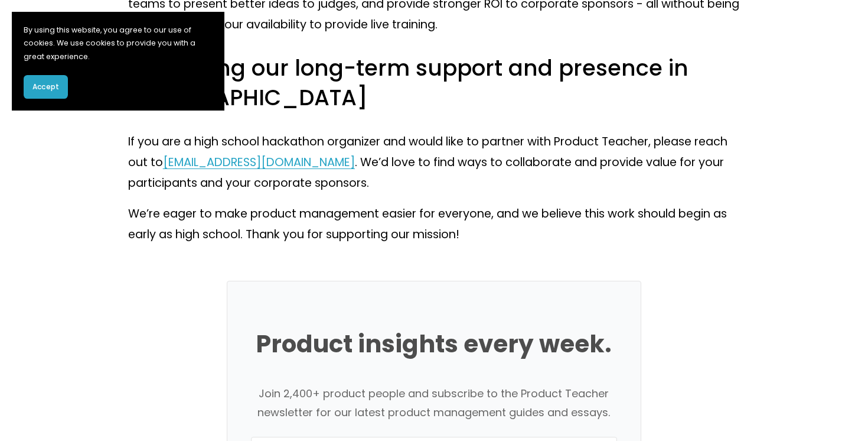  Describe the element at coordinates (434, 344) in the screenshot. I see `h2: Product insights every week.` at that location.